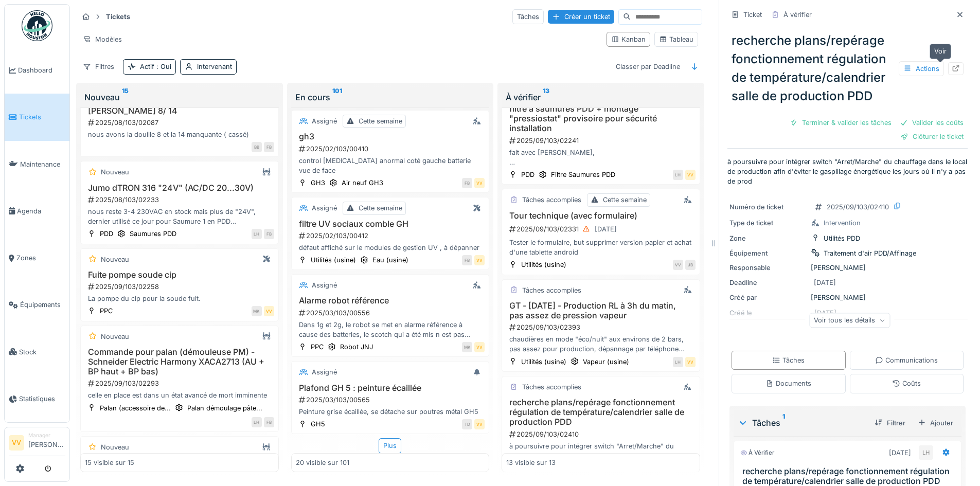 This screenshot has height=486, width=980. Describe the element at coordinates (180, 299) in the screenshot. I see `div: La pompe du cip pour la soude fuit.` at that location.